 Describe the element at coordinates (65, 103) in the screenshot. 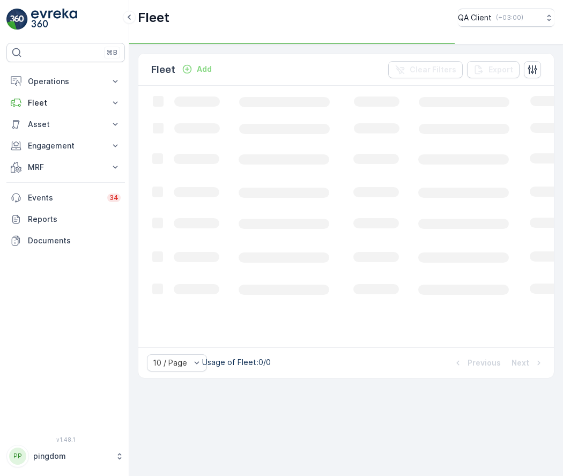

I see `button: Fleet` at that location.